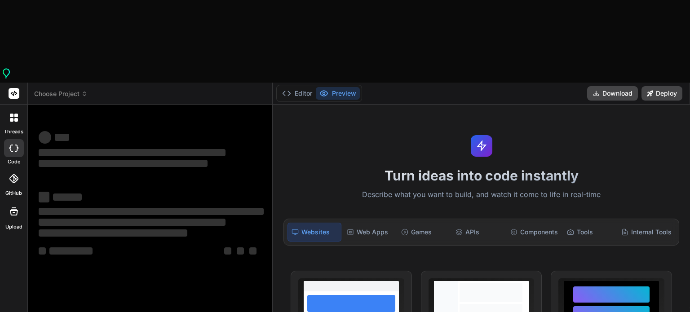 The width and height of the screenshot is (690, 312). What do you see at coordinates (612, 93) in the screenshot?
I see `button: Download` at bounding box center [612, 93].